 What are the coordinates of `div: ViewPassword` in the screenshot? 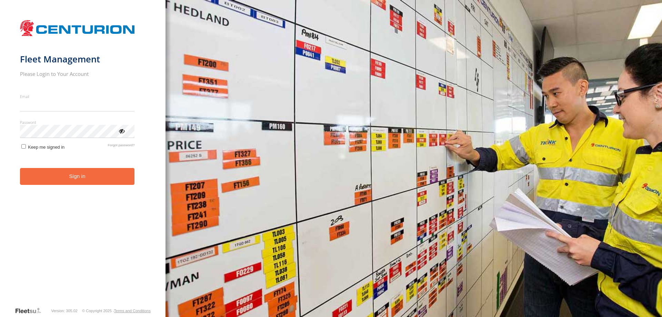 It's located at (121, 131).